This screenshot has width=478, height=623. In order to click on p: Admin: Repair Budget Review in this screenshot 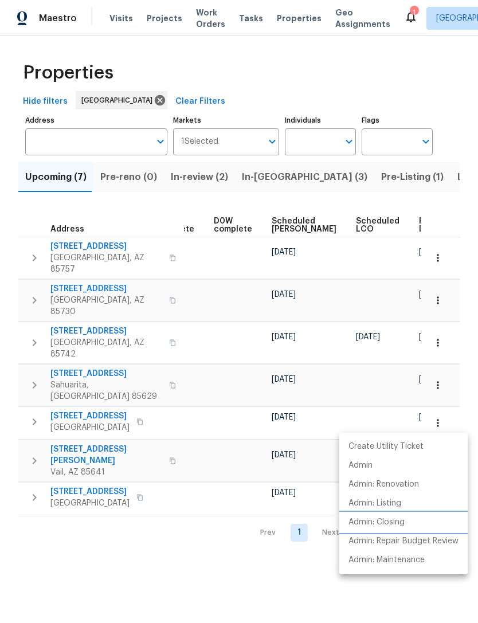, I will do `click(403, 541)`.